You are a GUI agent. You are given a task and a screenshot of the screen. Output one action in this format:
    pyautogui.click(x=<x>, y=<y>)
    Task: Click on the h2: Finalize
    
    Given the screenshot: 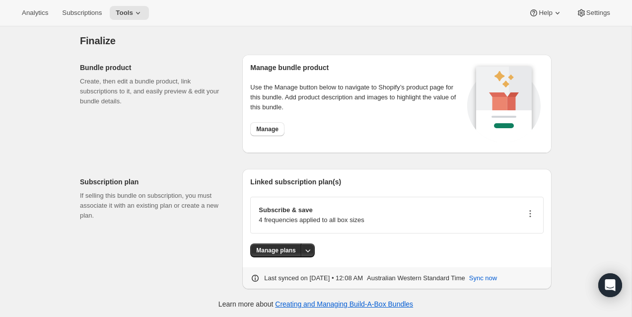 What is the action you would take?
    pyautogui.click(x=316, y=41)
    